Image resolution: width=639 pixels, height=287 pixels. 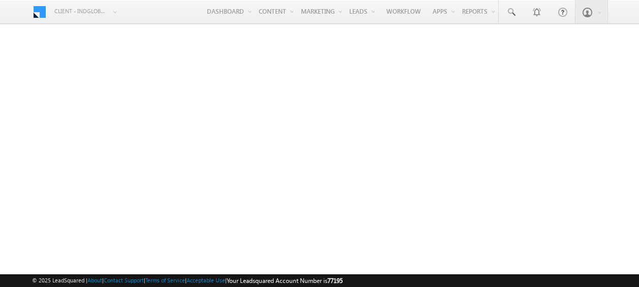 What do you see at coordinates (123, 279) in the screenshot?
I see `a: Contact Support` at bounding box center [123, 279].